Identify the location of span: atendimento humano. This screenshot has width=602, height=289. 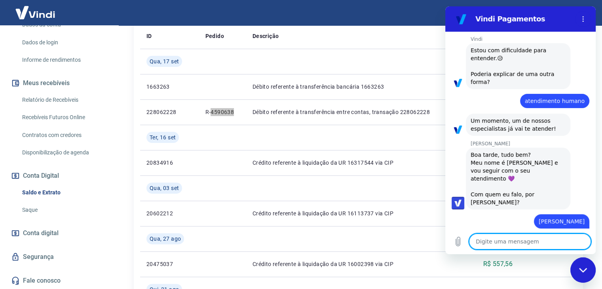
(109, 95).